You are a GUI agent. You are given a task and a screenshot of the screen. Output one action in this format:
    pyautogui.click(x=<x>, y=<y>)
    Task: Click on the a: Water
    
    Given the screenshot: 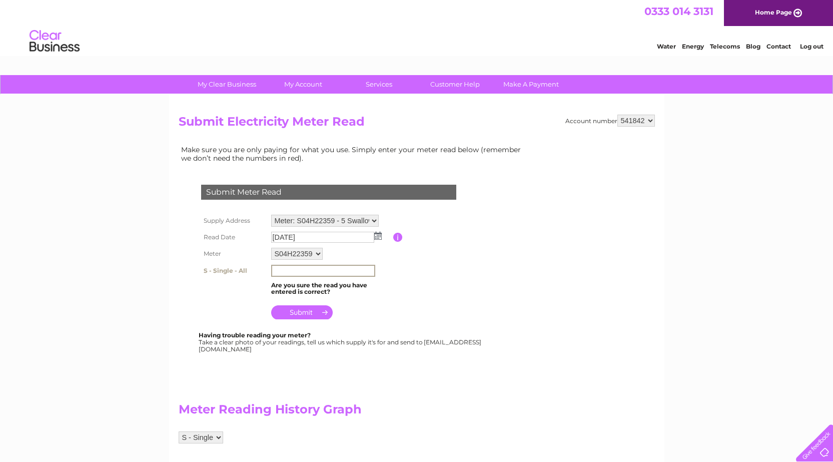 What is the action you would take?
    pyautogui.click(x=666, y=46)
    